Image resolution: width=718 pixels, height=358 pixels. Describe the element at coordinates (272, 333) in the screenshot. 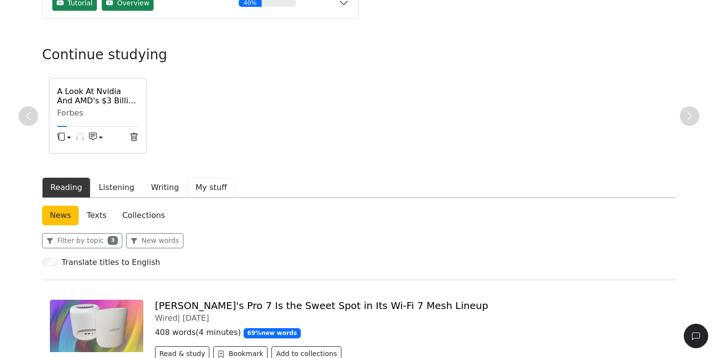

I see `span: 69 % new words` at that location.